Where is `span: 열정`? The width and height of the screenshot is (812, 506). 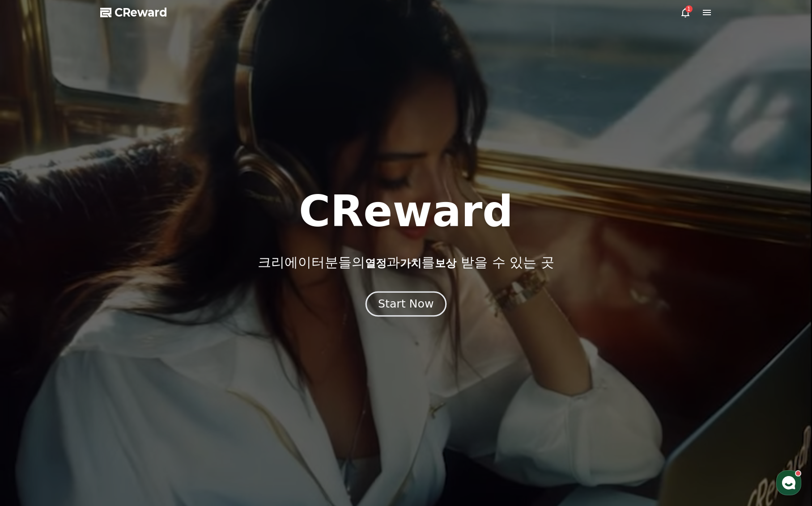
span: 열정 is located at coordinates (376, 263).